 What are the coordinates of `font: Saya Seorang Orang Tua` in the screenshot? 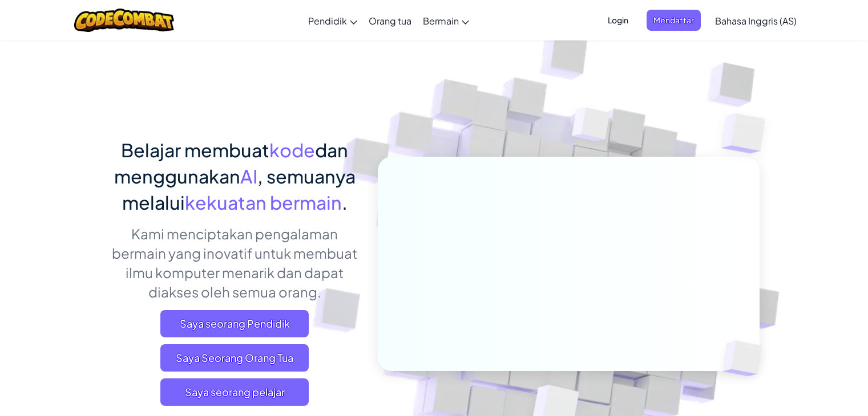 It's located at (235, 357).